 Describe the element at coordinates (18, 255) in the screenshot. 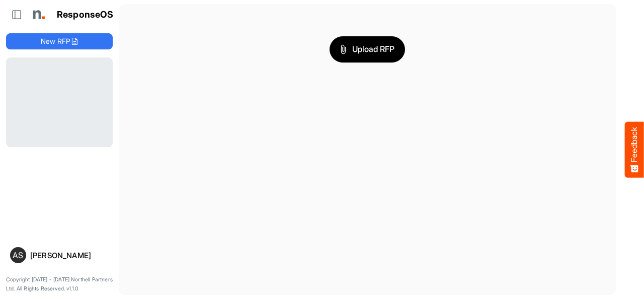

I see `span: AS` at that location.